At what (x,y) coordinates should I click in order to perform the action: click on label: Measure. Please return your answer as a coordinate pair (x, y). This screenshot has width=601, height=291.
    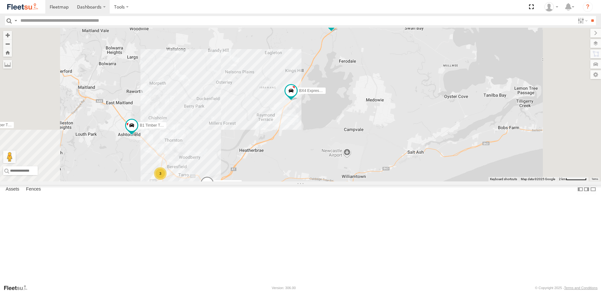
    Looking at the image, I should click on (8, 64).